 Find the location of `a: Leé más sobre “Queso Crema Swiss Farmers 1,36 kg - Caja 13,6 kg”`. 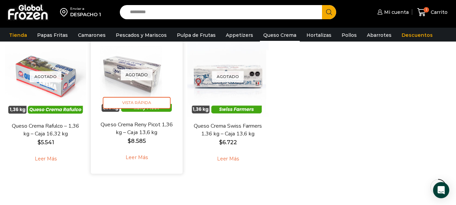

a: Leé más sobre “Queso Crema Swiss Farmers 1,36 kg - Caja 13,6 kg” is located at coordinates (228, 159).